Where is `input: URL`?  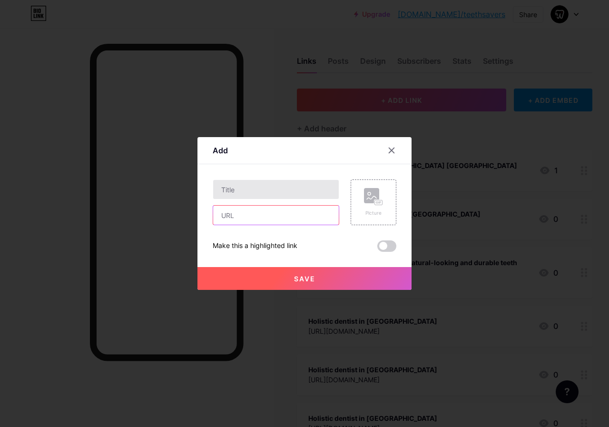
input: URL is located at coordinates (276, 215).